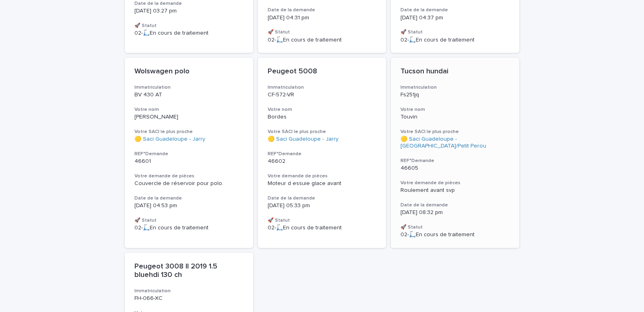 Image resolution: width=644 pixels, height=312 pixels. I want to click on p: Tucson hundai, so click(455, 72).